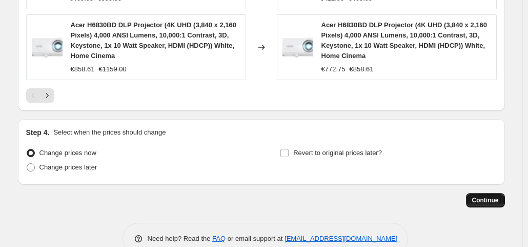 The image size is (528, 247). What do you see at coordinates (38, 132) in the screenshot?
I see `h2: Step 4.` at bounding box center [38, 132].